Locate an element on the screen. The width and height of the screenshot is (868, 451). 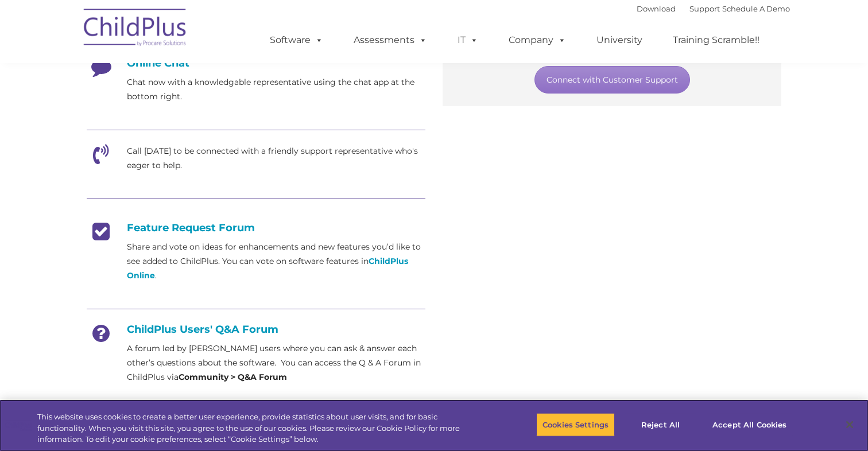
a: Download is located at coordinates (656, 8).